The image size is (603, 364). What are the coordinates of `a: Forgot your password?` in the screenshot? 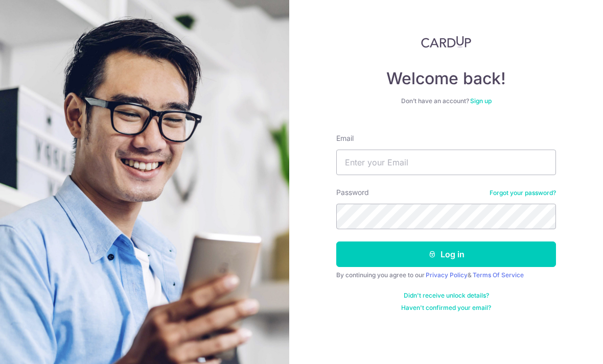 It's located at (523, 193).